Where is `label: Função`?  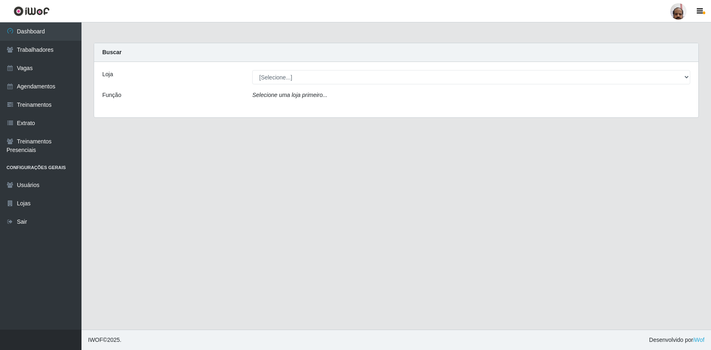
label: Função is located at coordinates (112, 95).